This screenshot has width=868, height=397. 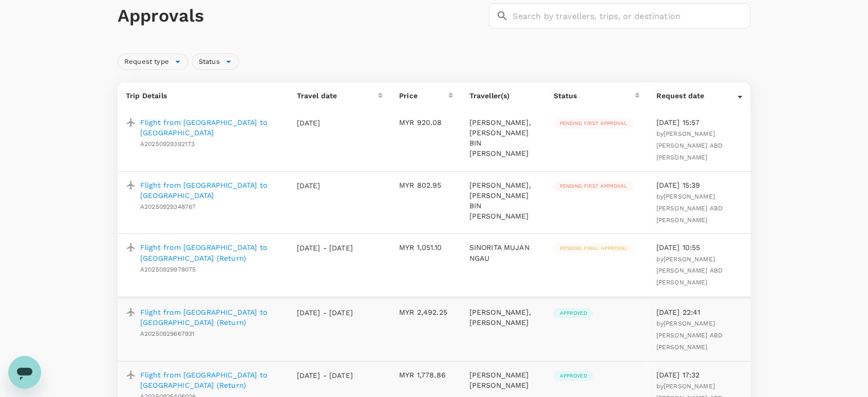 I want to click on span: A20250929392173, so click(x=167, y=144).